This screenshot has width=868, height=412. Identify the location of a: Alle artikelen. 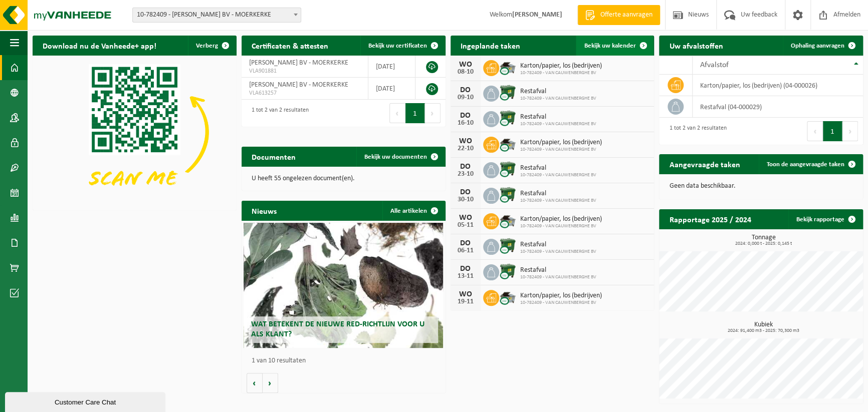
(413, 211).